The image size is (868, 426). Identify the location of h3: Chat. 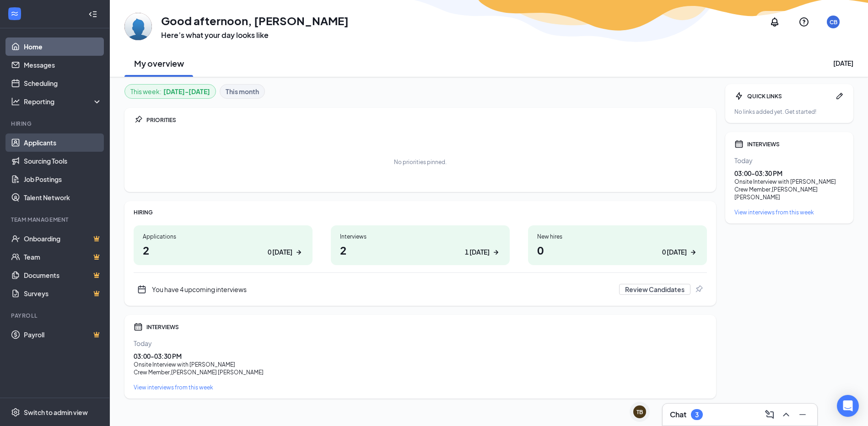
(678, 415).